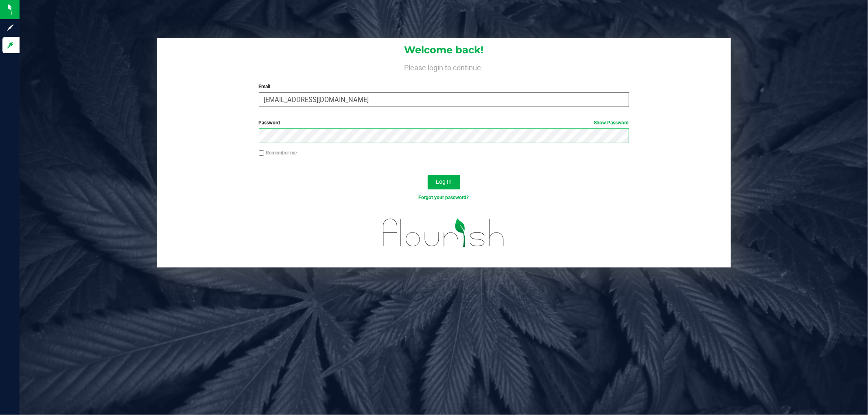  What do you see at coordinates (444, 182) in the screenshot?
I see `button: Log In` at bounding box center [444, 182].